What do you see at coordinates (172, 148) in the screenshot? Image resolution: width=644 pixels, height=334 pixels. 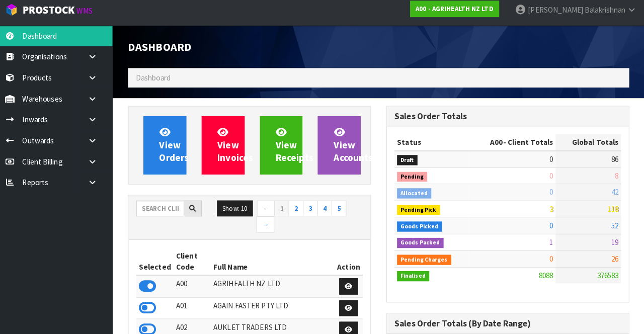 I see `a: ViewOrders` at bounding box center [172, 148].